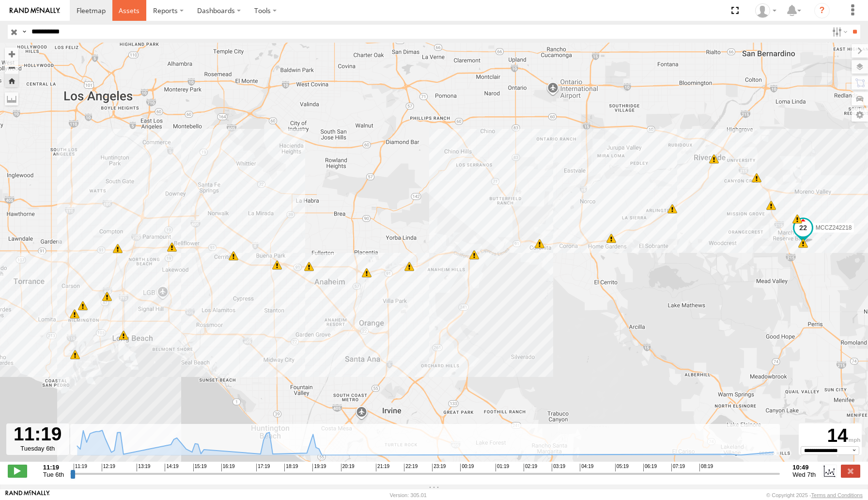 This screenshot has width=868, height=500. I want to click on span: 21:19, so click(383, 468).